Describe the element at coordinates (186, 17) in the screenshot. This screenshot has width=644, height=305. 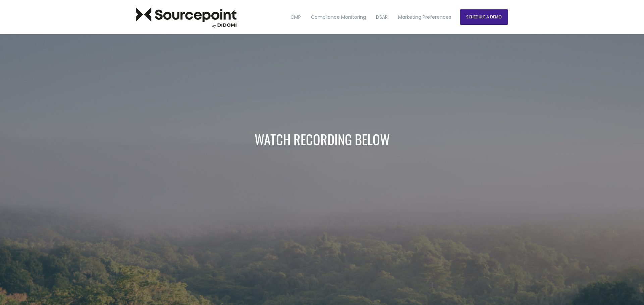
I see `img: Sourcepoint Logo Dark` at that location.